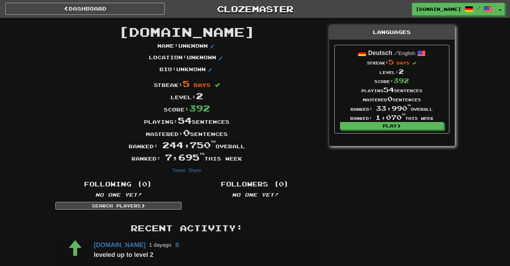 Image resolution: width=510 pixels, height=266 pixels. Describe the element at coordinates (187, 58) in the screenshot. I see `p: Location : Unknown` at that location.